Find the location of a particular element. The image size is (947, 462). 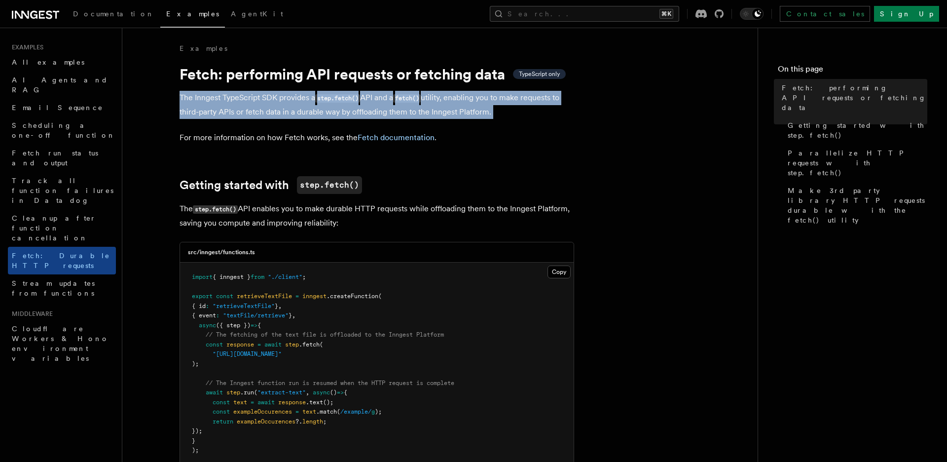

span: "textFile/retrieve" is located at coordinates (256, 315).